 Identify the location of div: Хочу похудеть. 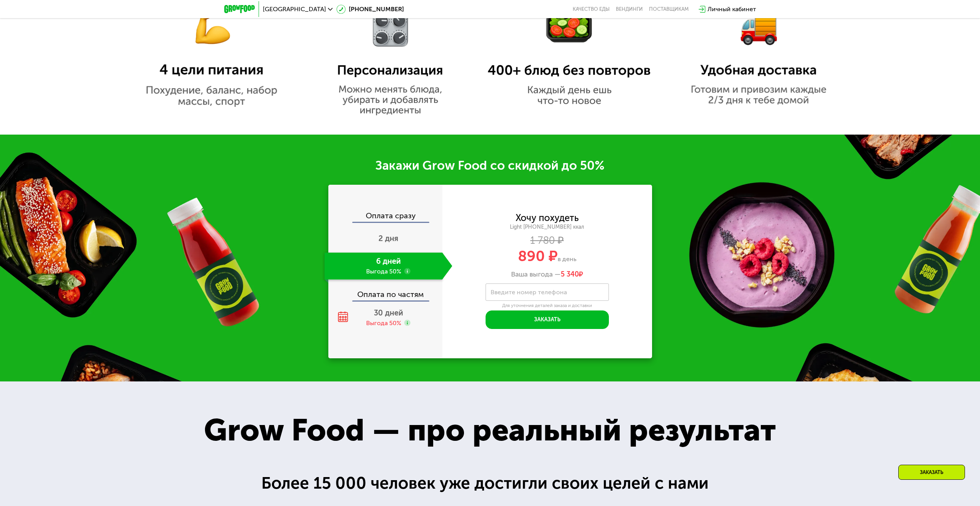
(547, 218).